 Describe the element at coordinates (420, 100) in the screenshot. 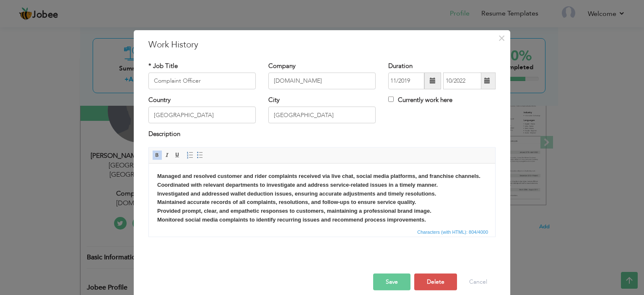

I see `label: Currently work here` at that location.